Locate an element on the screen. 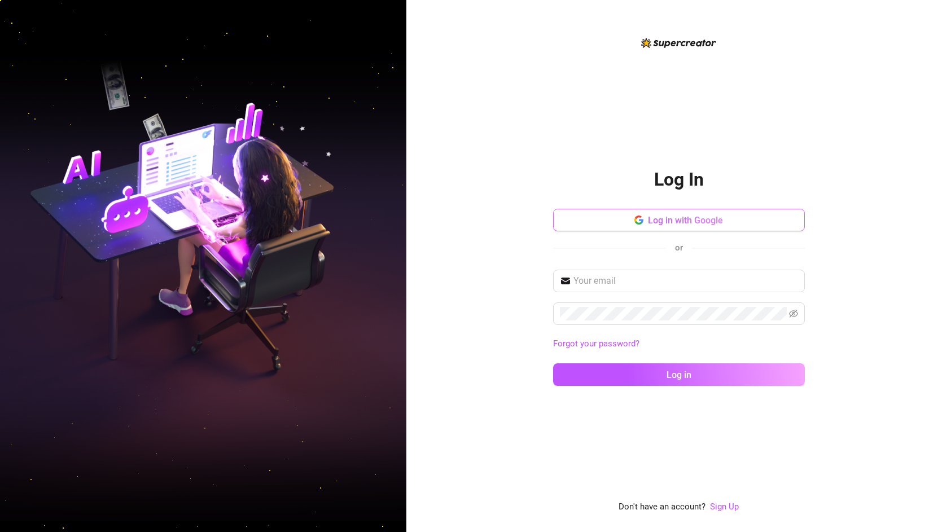  a: Sign Up is located at coordinates (724, 507).